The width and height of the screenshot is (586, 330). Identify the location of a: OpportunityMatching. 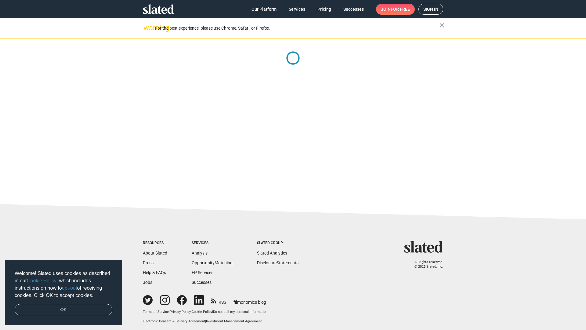
(212, 263).